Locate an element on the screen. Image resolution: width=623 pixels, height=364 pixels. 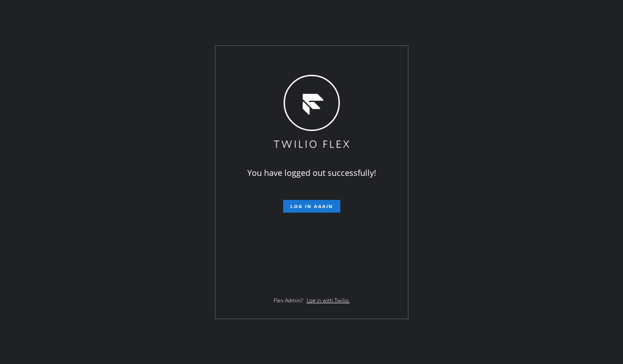
a: Log in with Twilio. is located at coordinates (328, 300).